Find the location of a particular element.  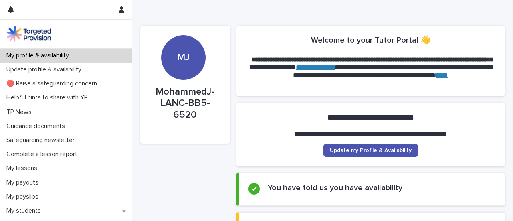

div: MJ is located at coordinates (183, 35).